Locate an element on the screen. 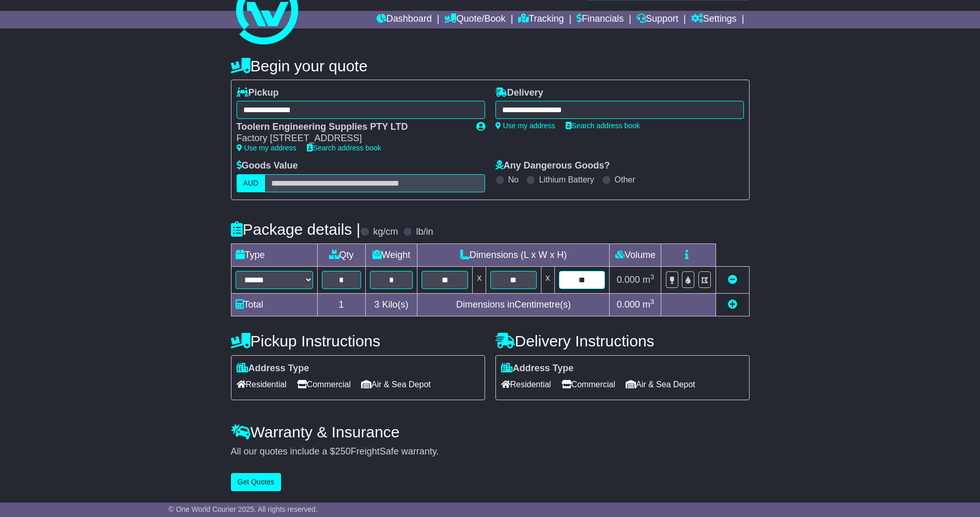  label: No is located at coordinates (514, 180).